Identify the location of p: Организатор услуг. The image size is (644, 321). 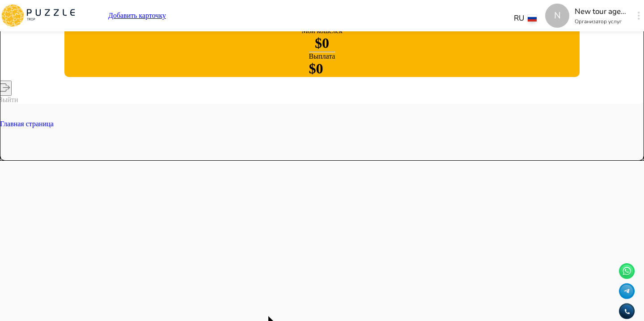
(601, 21).